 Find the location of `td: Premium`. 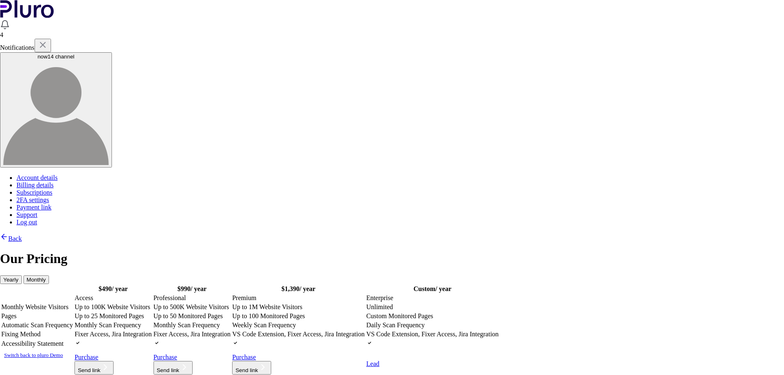

td: Premium is located at coordinates (298, 298).